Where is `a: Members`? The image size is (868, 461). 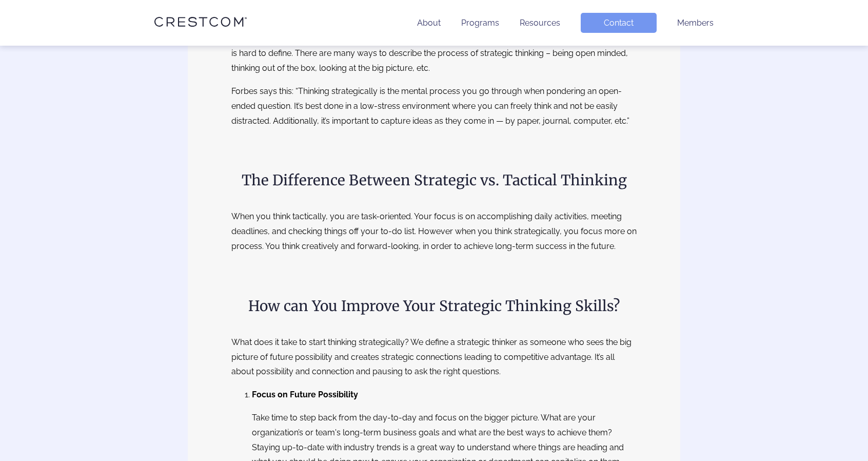 a: Members is located at coordinates (695, 23).